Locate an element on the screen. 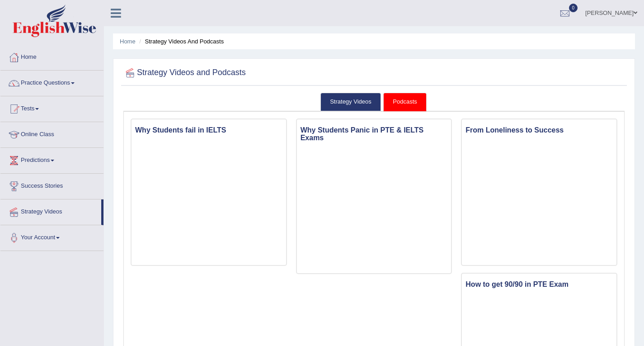 The width and height of the screenshot is (644, 346). a: Your Account is located at coordinates (52, 236).